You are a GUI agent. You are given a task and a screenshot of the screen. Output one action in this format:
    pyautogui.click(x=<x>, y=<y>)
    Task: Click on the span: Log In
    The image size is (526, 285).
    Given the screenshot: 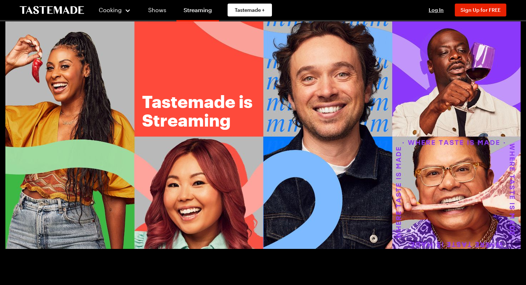 What is the action you would take?
    pyautogui.click(x=436, y=10)
    